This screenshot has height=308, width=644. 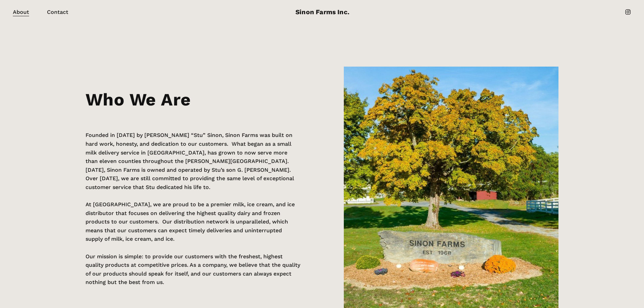 I want to click on a: Sinon Farms Inc., so click(x=322, y=12).